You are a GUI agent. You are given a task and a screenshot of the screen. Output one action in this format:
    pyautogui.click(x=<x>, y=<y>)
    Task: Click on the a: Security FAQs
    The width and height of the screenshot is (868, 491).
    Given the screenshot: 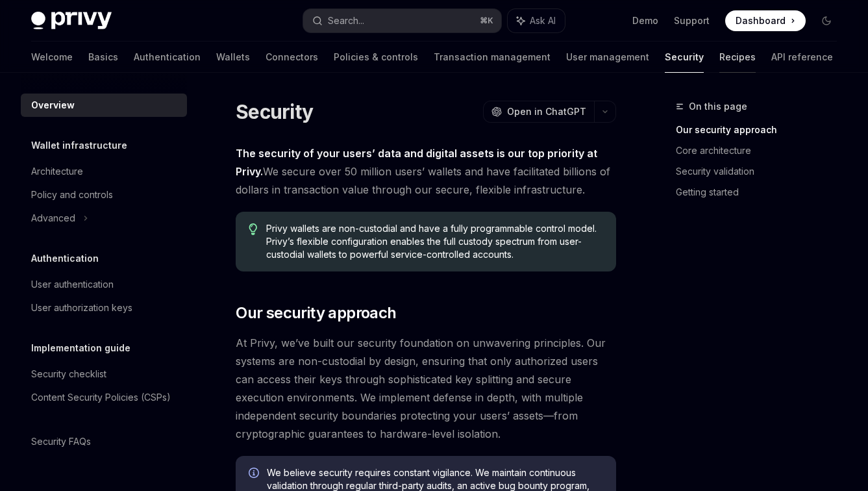 What is the action you would take?
    pyautogui.click(x=104, y=441)
    